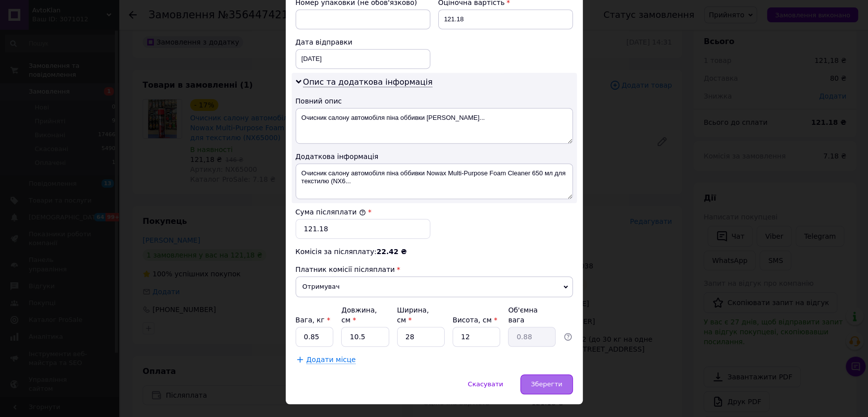  I want to click on textarea: Очисник салону автомобіля піна оббивки Nowax Multi-Purpose Foam Cleaner 650 мл для текстилю (NX6..., so click(434, 181).